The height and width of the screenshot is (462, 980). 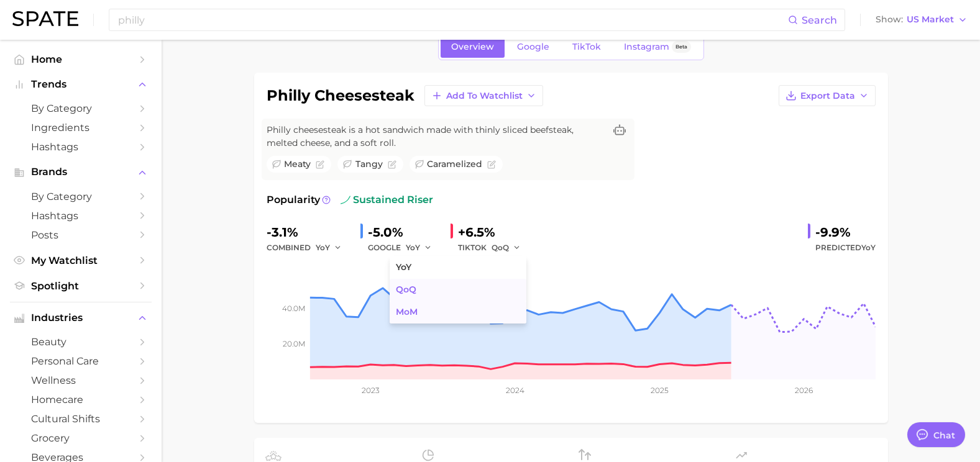 What do you see at coordinates (81, 127) in the screenshot?
I see `span: Ingredients` at bounding box center [81, 127].